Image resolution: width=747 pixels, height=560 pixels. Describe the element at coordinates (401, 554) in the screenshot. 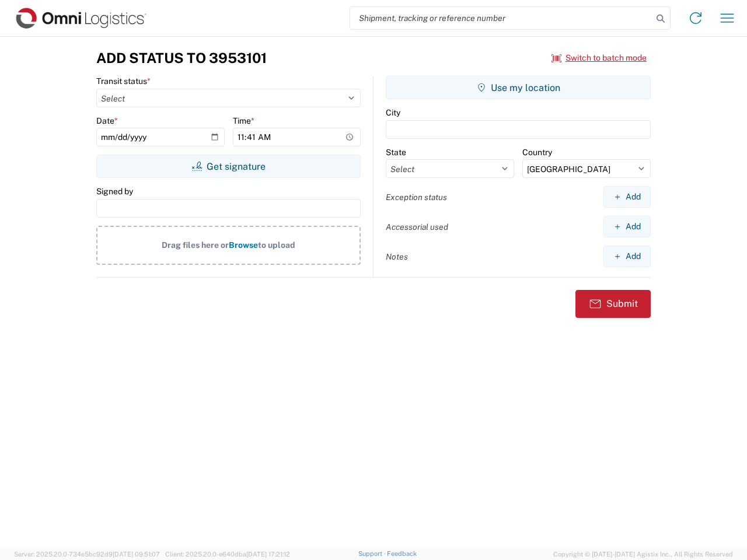

I see `a: Feedback` at that location.